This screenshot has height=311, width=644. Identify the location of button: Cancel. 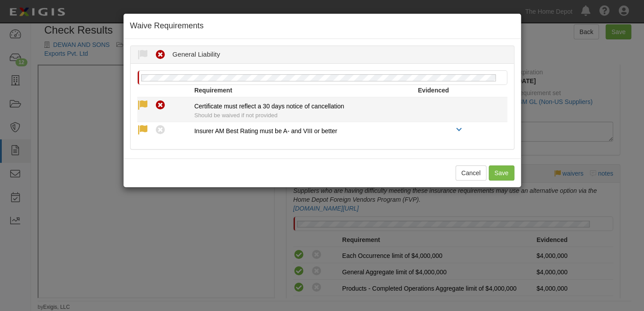
(471, 173).